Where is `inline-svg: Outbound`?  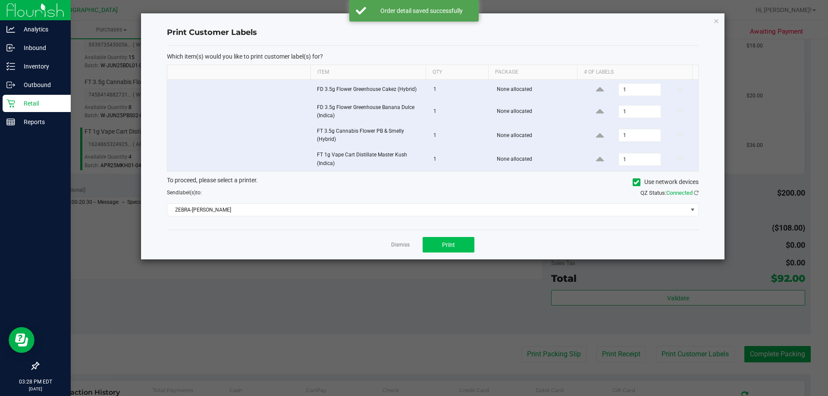 inline-svg: Outbound is located at coordinates (11, 85).